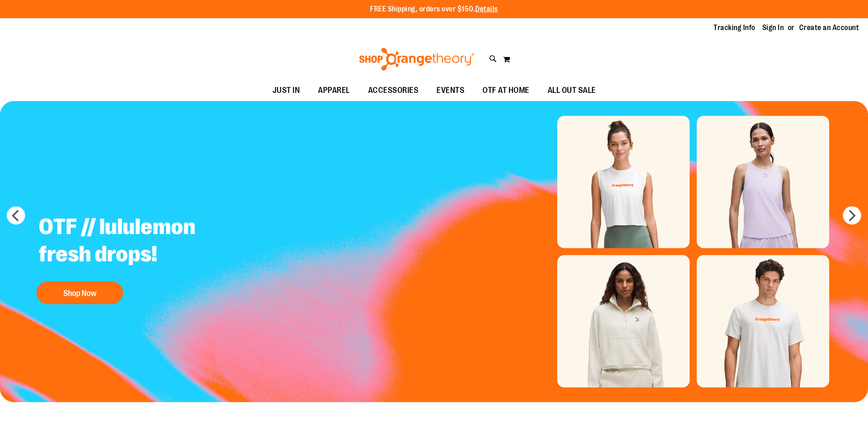 This screenshot has width=868, height=434. Describe the element at coordinates (16, 216) in the screenshot. I see `button: prev` at that location.